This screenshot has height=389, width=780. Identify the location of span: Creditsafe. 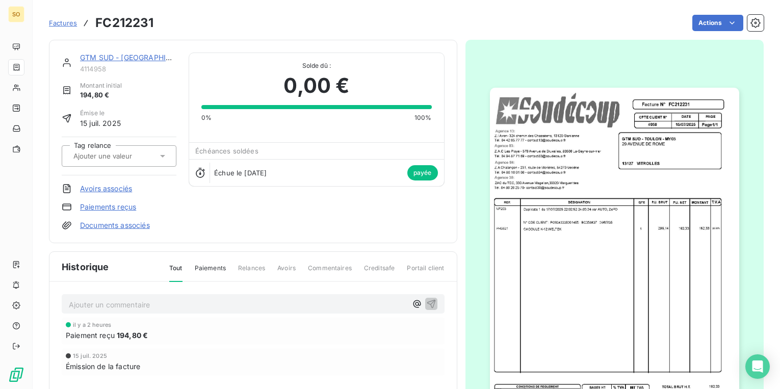
(379, 272).